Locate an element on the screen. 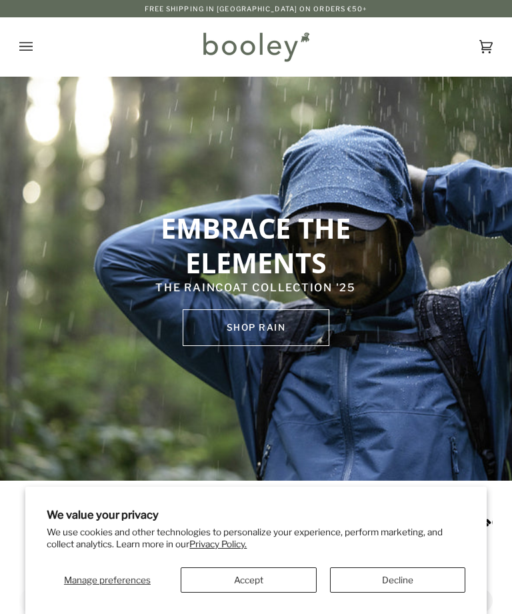  button: Open menu is located at coordinates (39, 47).